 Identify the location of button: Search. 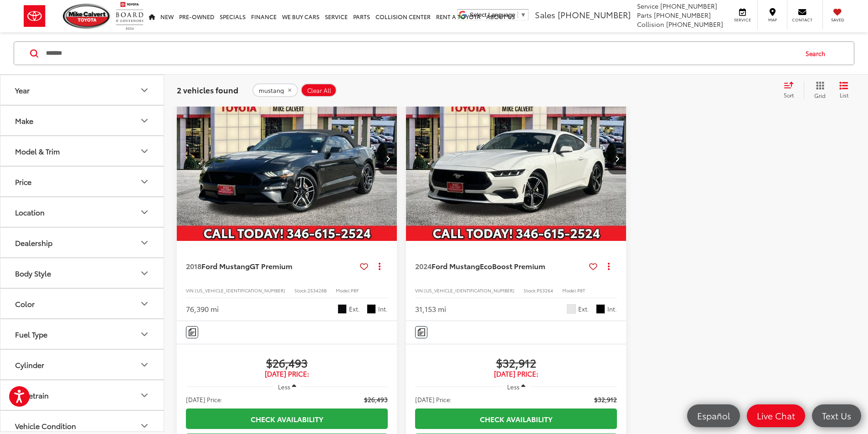
(817, 53).